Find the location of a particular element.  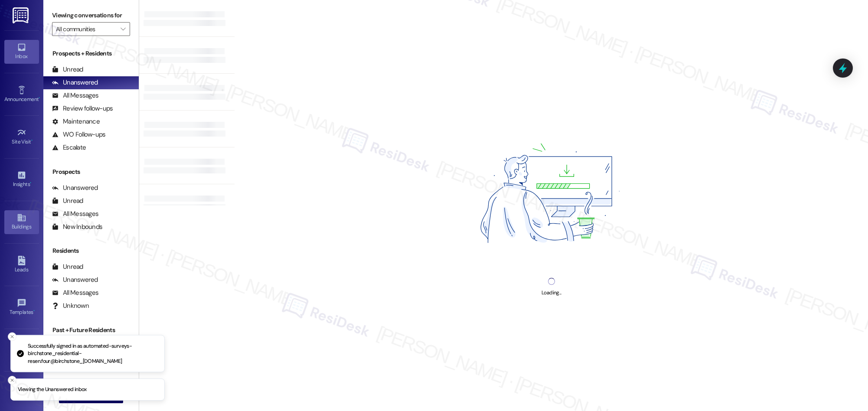

a: Templates • is located at coordinates (21, 307).